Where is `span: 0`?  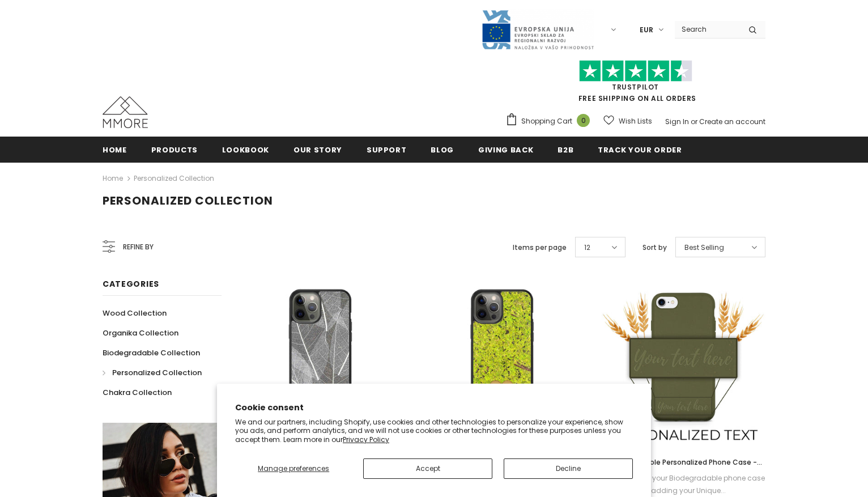
span: 0 is located at coordinates (583, 120).